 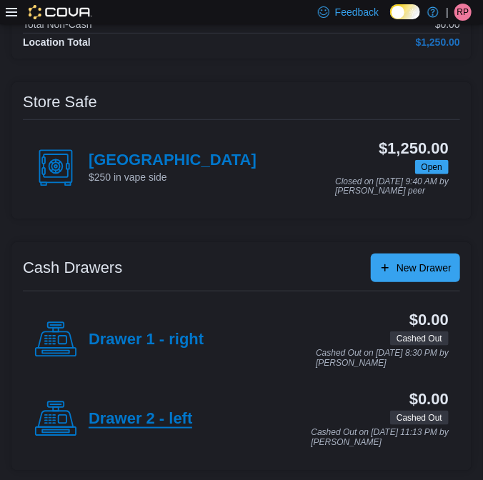 What do you see at coordinates (463, 12) in the screenshot?
I see `div: rebecka peer` at bounding box center [463, 12].